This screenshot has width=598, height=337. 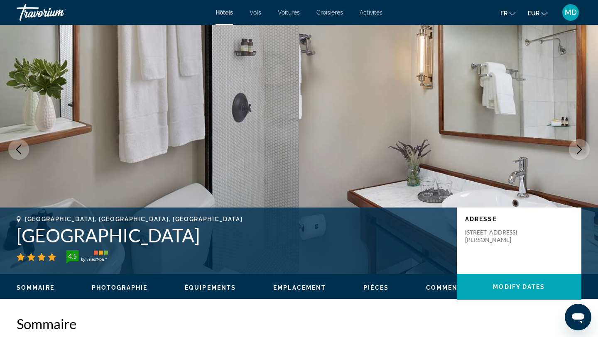 What do you see at coordinates (330, 12) in the screenshot?
I see `span: Croisières` at bounding box center [330, 12].